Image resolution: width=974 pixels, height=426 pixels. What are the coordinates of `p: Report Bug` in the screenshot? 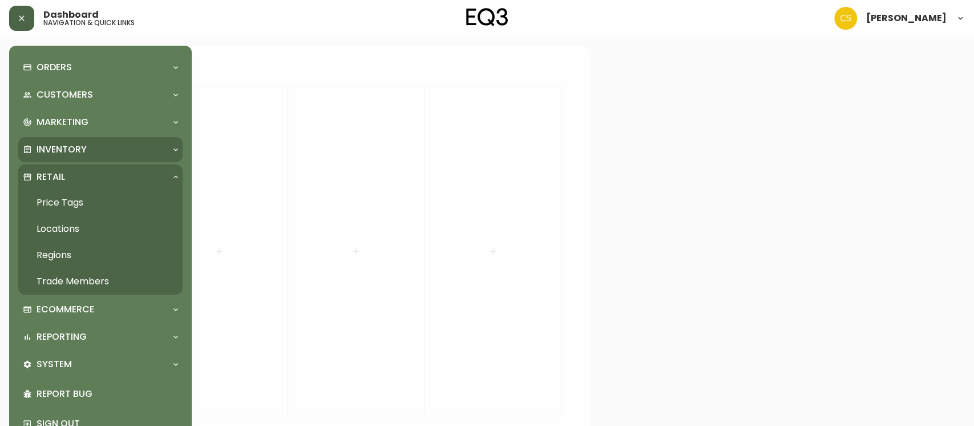 It's located at (107, 394).